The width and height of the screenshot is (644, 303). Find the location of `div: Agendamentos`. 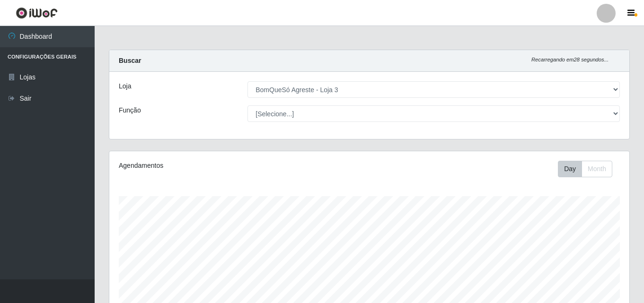

div: Agendamentos is located at coordinates (219, 166).